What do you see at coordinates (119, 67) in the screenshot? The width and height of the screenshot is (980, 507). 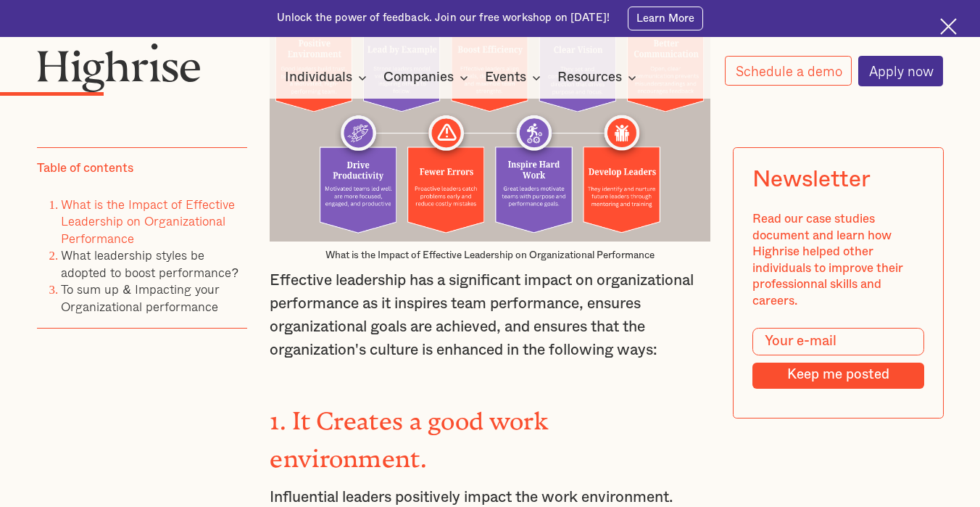 I see `img: Highrise logo` at bounding box center [119, 67].